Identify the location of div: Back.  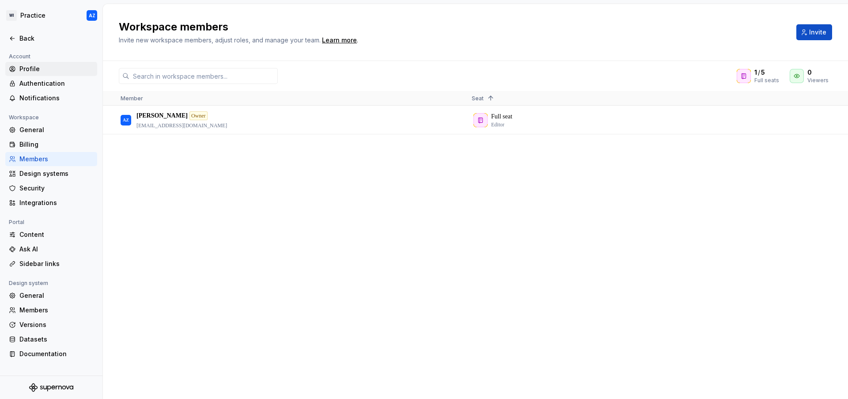
(57, 38).